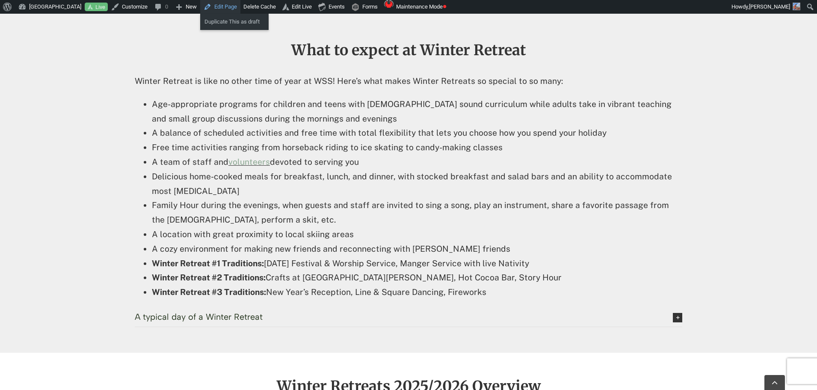  Describe the element at coordinates (249, 162) in the screenshot. I see `a: volunteers` at that location.